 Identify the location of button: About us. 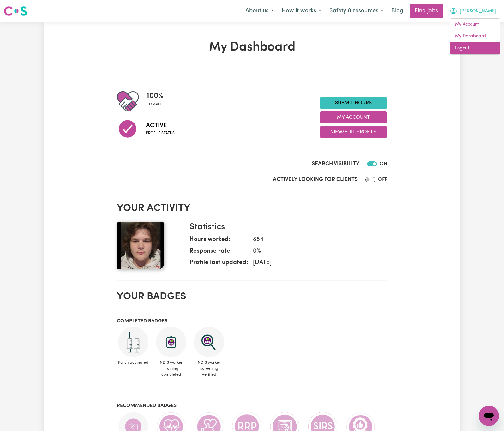
(259, 11).